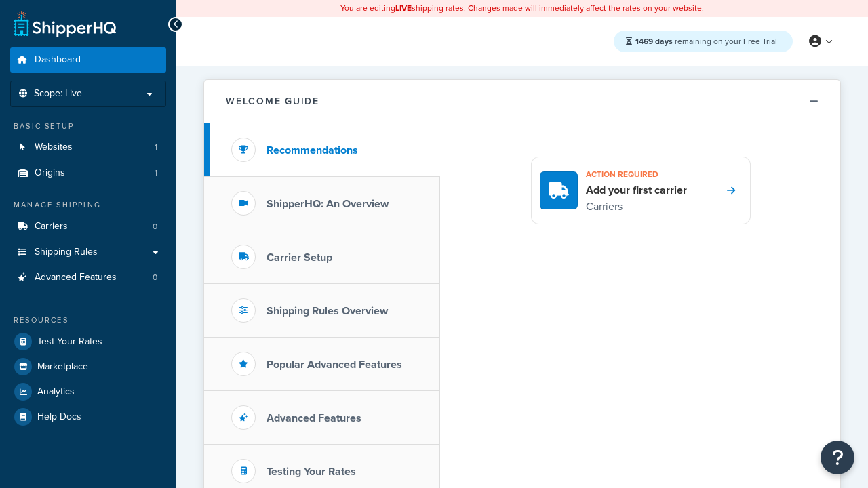  Describe the element at coordinates (88, 277) in the screenshot. I see `a: Advanced Features0` at that location.